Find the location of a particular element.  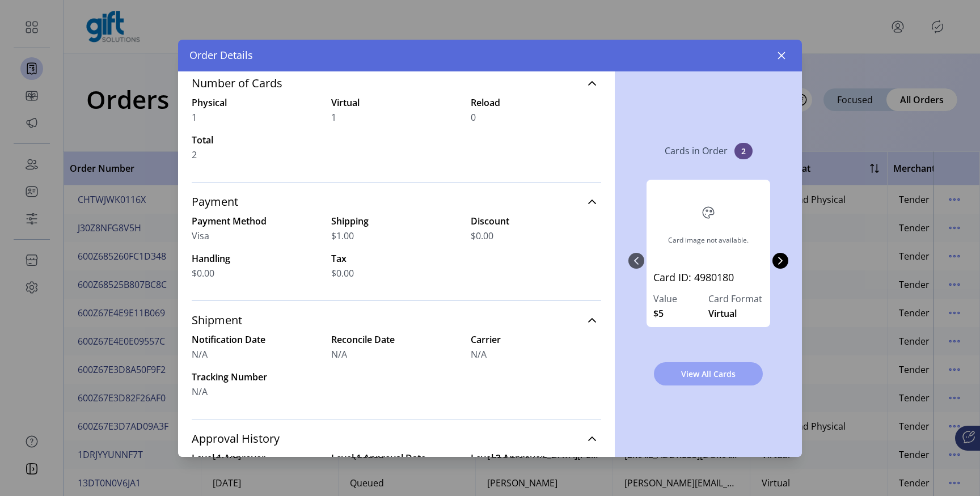

span: Payment is located at coordinates (215, 202).